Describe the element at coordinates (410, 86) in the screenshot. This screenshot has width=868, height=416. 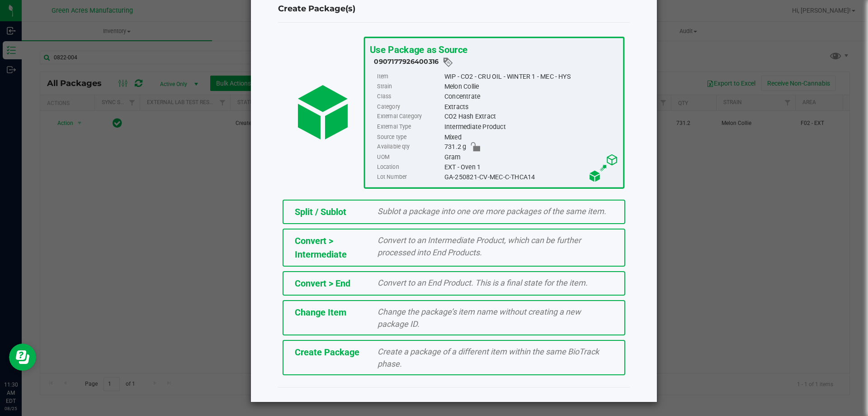
I see `label: Strain` at that location.